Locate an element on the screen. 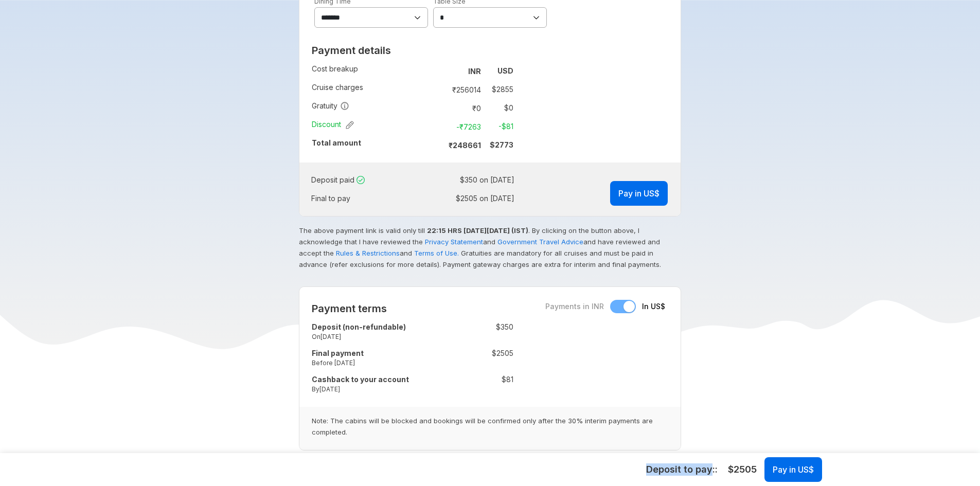 The image size is (980, 486). td: ₹ 0 is located at coordinates (463, 108).